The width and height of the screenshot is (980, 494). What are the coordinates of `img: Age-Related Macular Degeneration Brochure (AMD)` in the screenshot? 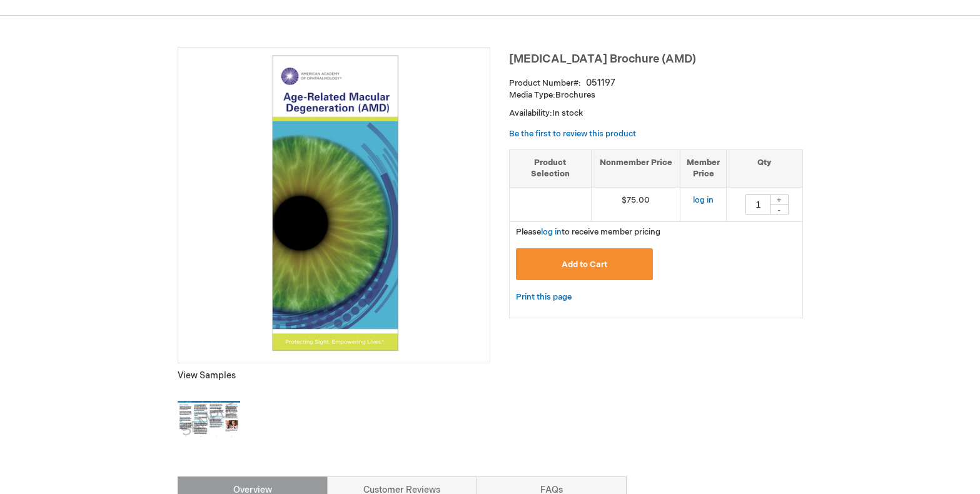 It's located at (334, 203).